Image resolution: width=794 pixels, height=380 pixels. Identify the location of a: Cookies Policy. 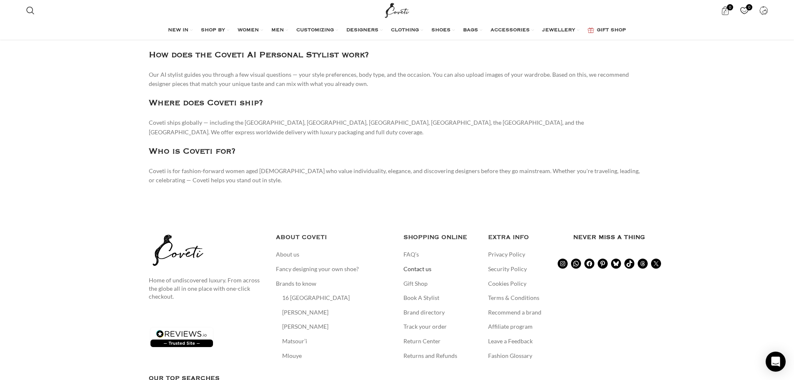
(508, 284).